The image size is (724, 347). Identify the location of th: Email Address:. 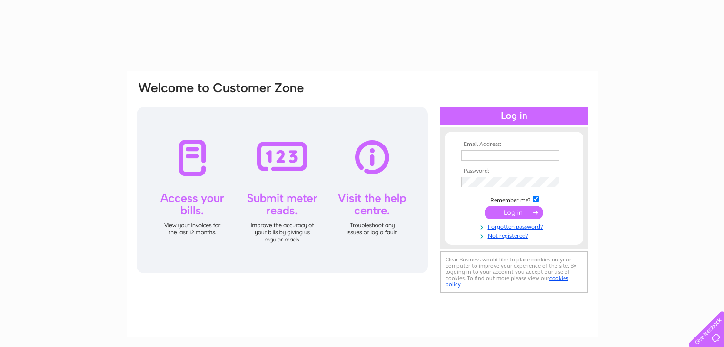
(514, 145).